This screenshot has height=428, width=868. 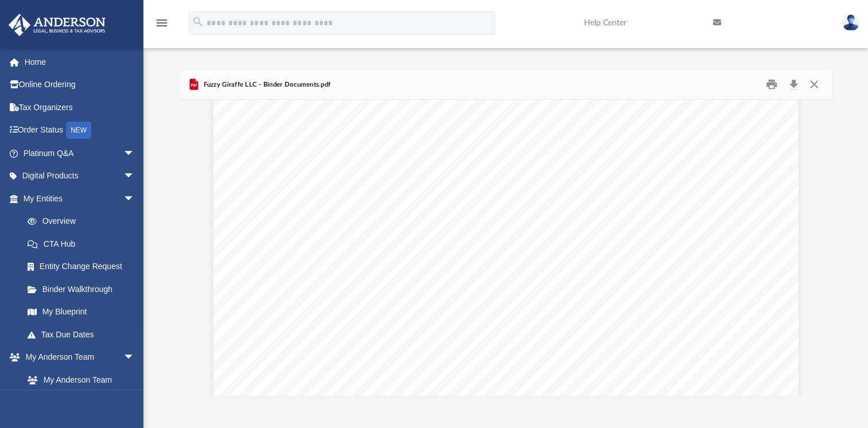 What do you see at coordinates (814, 84) in the screenshot?
I see `button: Close` at bounding box center [814, 84].